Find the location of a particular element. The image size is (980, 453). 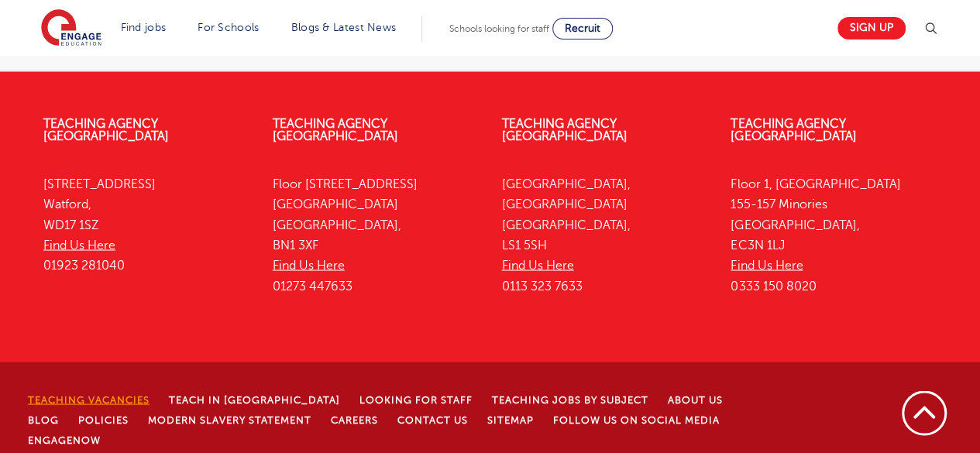

a: Recruit is located at coordinates (583, 29).